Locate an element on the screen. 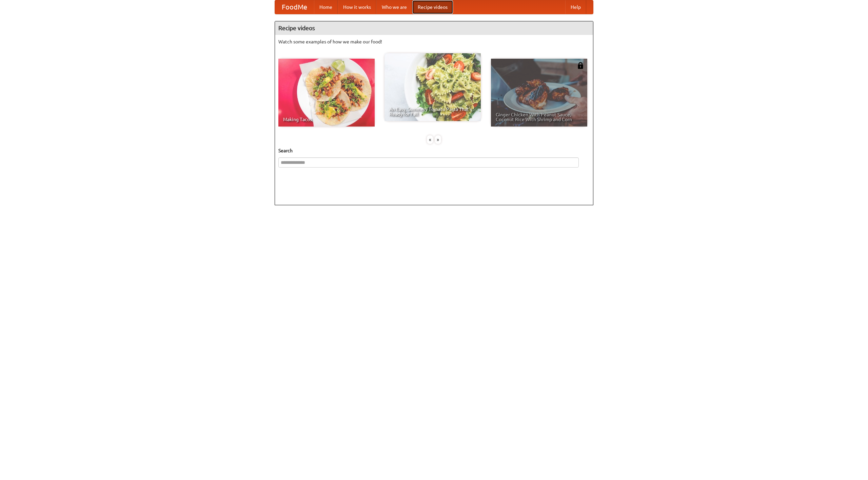  h5: Search is located at coordinates (434, 151).